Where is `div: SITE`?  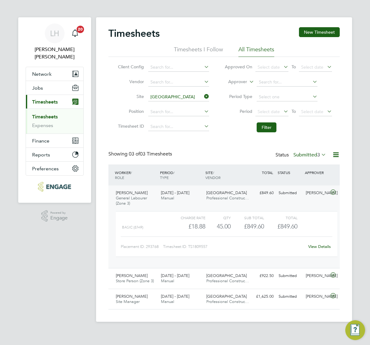
div: SITE is located at coordinates (226, 175).